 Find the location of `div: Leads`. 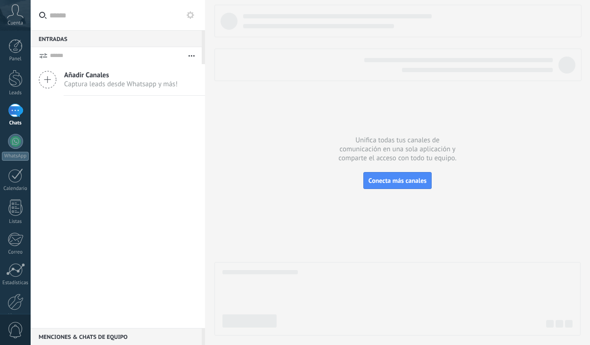

div: Leads is located at coordinates (16, 93).